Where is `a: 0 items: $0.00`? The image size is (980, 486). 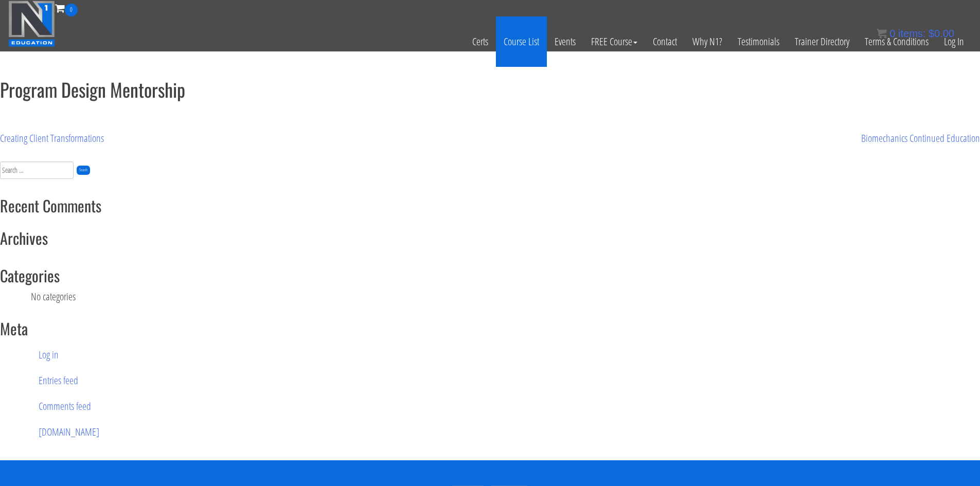
a: 0 items: $0.00 is located at coordinates (915, 34).